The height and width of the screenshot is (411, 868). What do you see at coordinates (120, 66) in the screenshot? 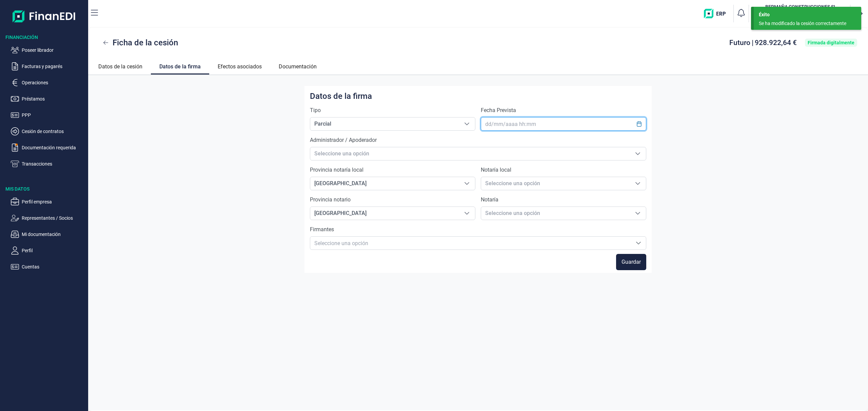
I see `a: Datos de la cesión` at bounding box center [120, 66].